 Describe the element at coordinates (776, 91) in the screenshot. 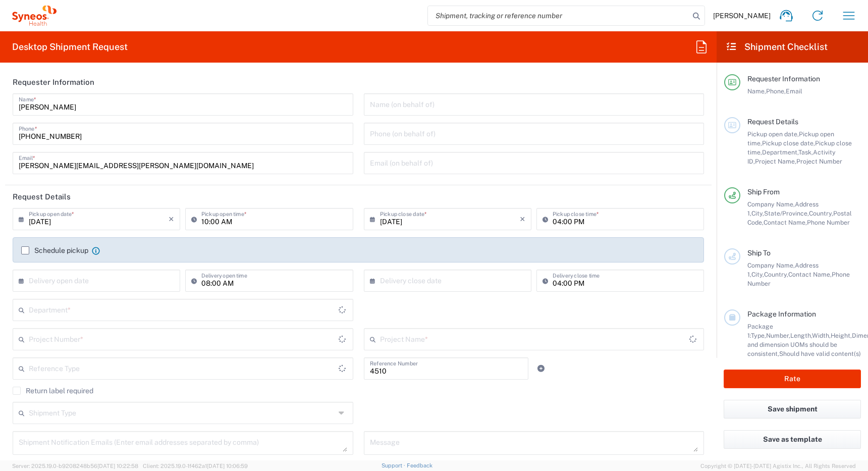

I see `span: Phone,` at that location.